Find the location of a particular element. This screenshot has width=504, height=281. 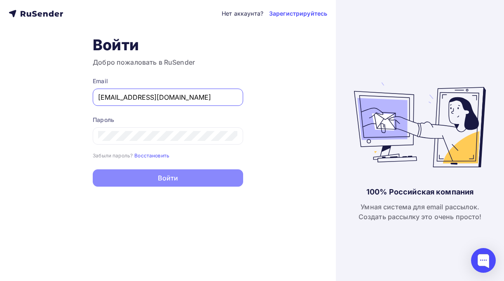

div: 100% Российская компания is located at coordinates (420, 192).